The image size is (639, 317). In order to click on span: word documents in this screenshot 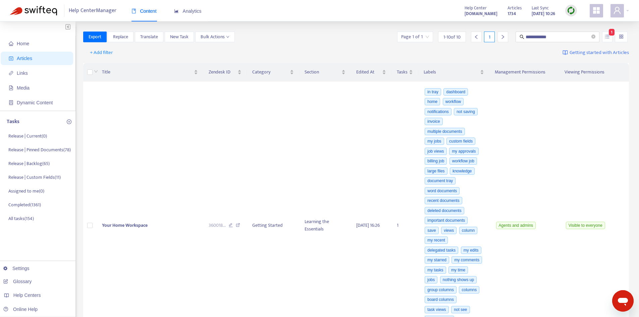, I will do `click(442, 191)`.